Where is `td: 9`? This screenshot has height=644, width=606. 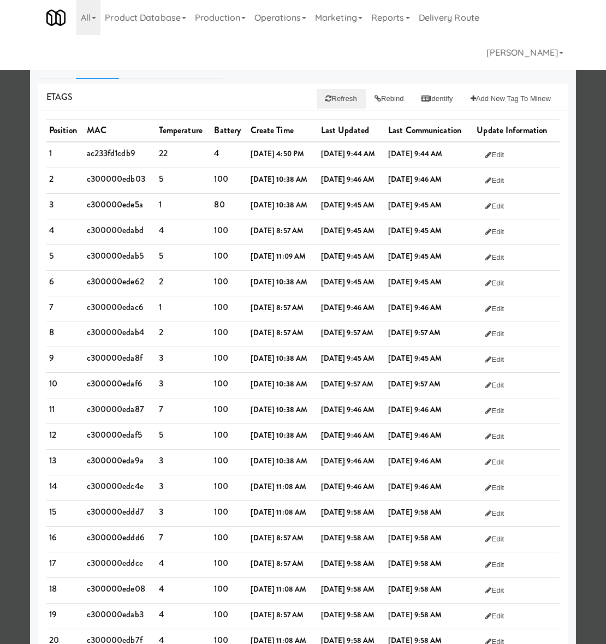 td: 9 is located at coordinates (65, 360).